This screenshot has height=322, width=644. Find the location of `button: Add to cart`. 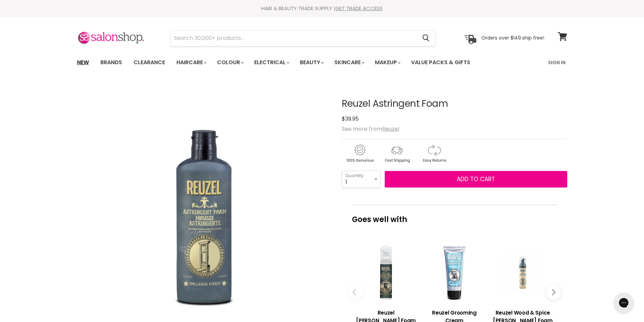

button: Add to cart is located at coordinates (476, 179).